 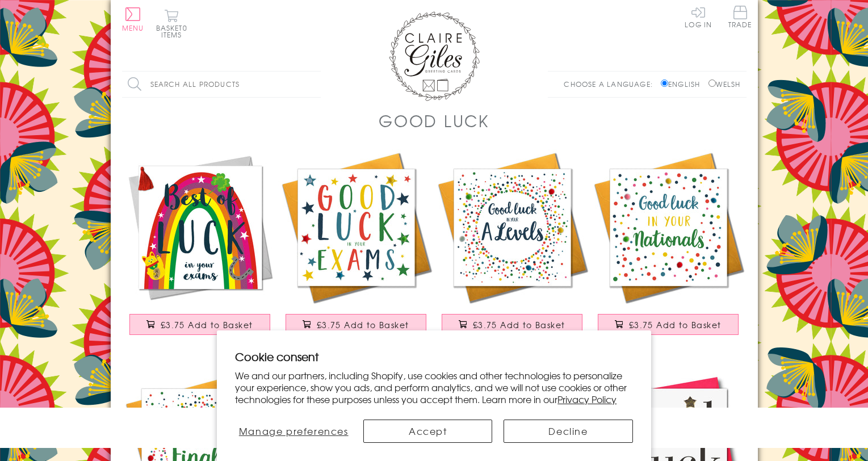 I want to click on a: Log In, so click(x=698, y=16).